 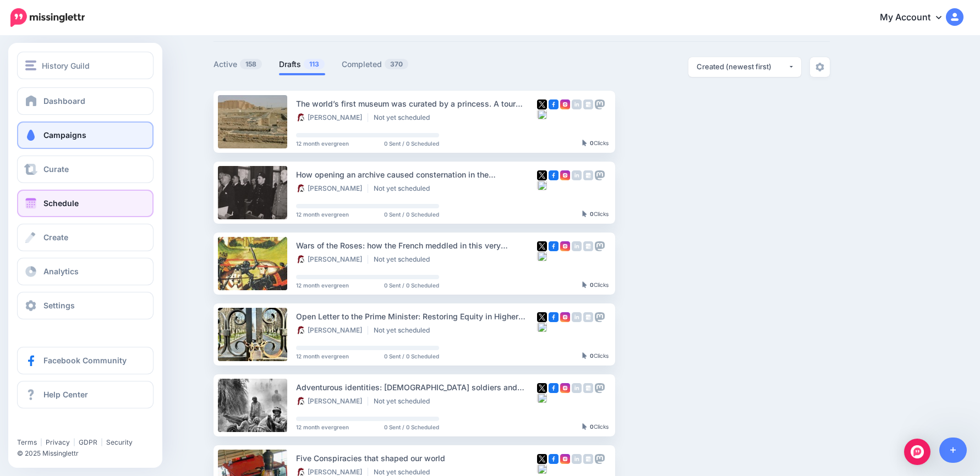 I want to click on span: 158, so click(x=251, y=64).